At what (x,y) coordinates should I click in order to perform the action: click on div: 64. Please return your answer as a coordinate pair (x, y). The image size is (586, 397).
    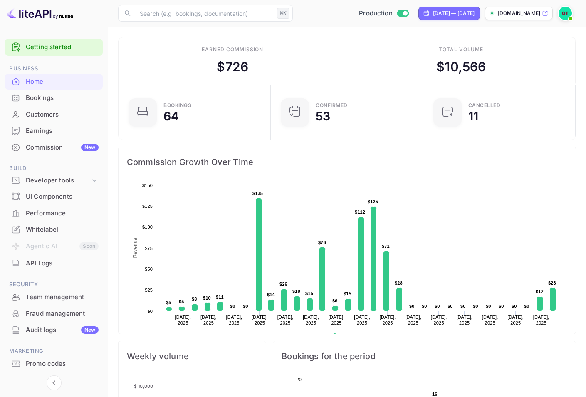
    Looking at the image, I should click on (171, 116).